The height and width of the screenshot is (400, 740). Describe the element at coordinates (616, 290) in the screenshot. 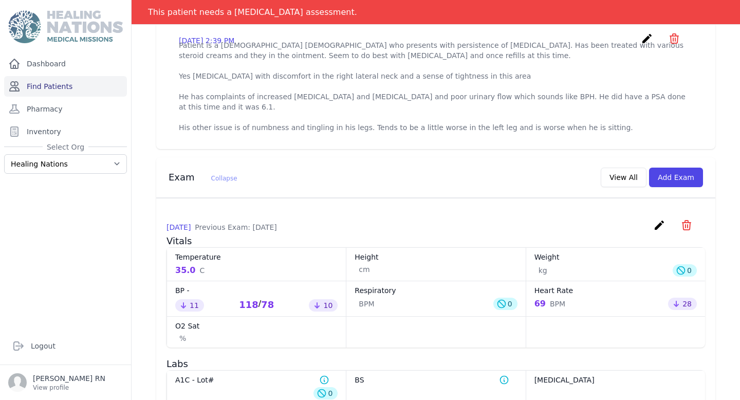

I see `dt: Heart Rate` at that location.